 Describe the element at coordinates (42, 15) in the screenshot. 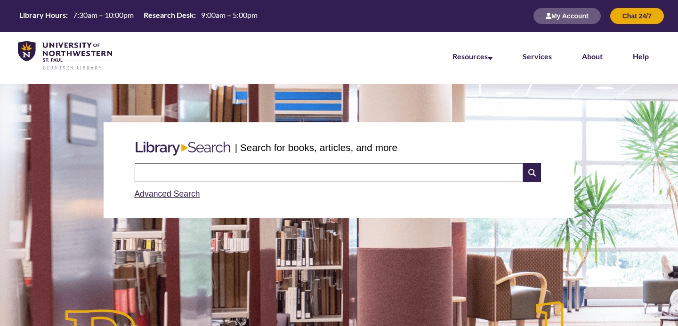

I see `th: Library Hours:` at that location.